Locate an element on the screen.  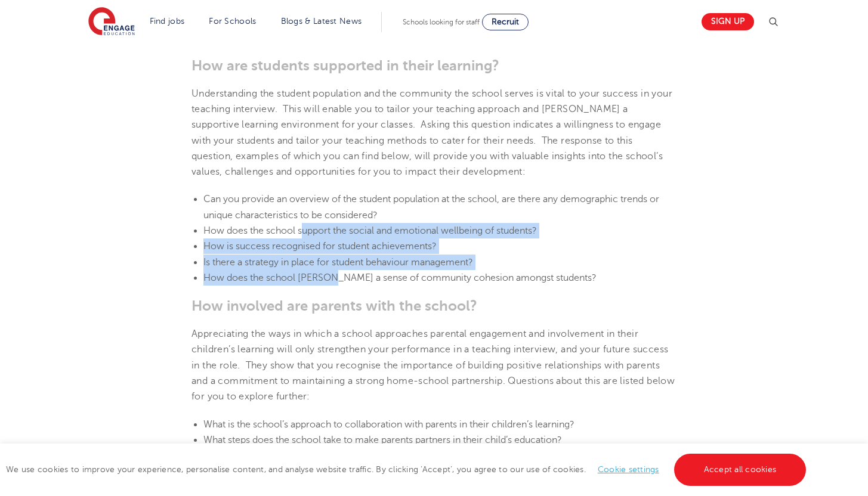
a: Find jobs is located at coordinates (167, 21).